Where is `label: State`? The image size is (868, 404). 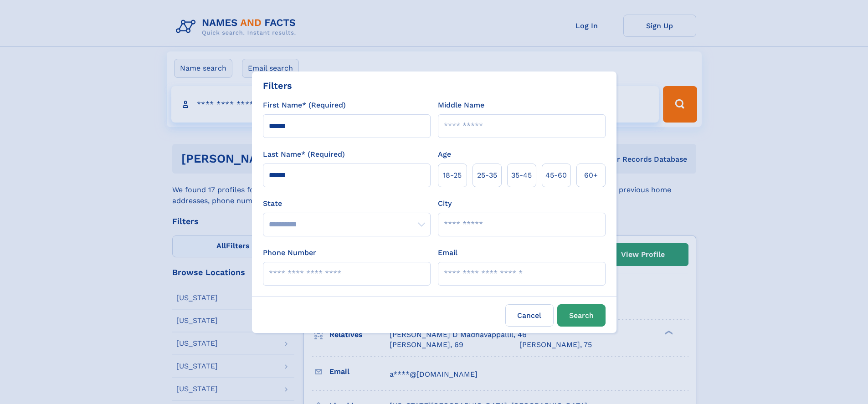 label: State is located at coordinates (346, 204).